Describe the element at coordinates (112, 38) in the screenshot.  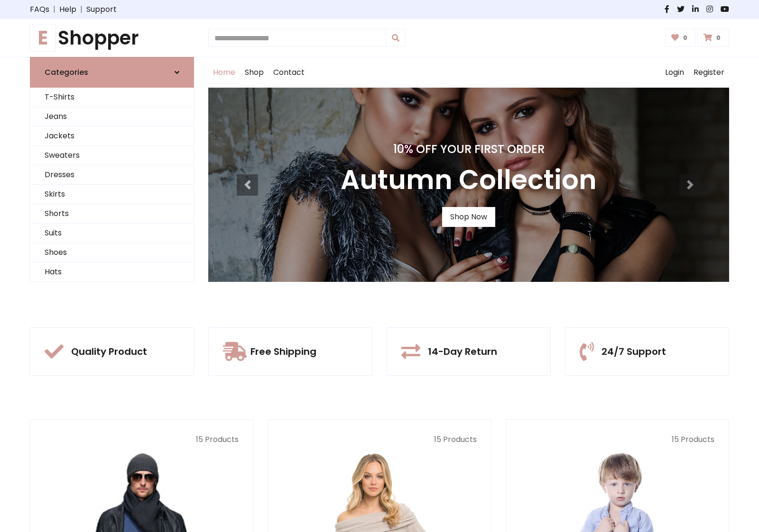
I see `h1: Shopper` at that location.